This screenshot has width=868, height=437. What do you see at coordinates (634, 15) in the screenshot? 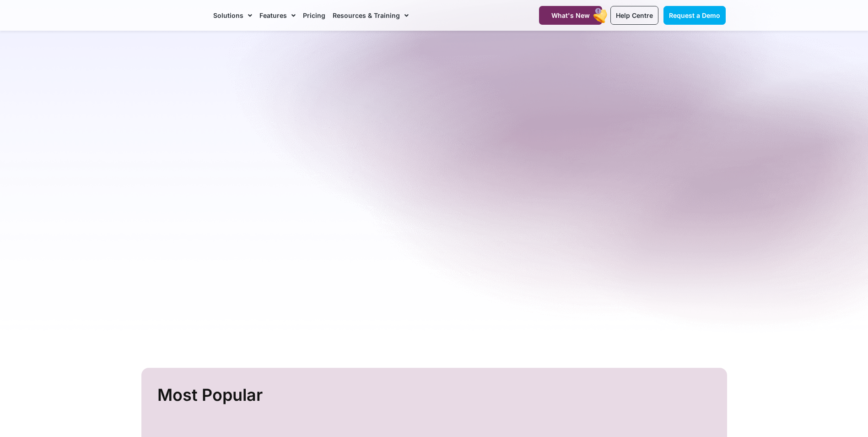
I see `a: Help Centre` at bounding box center [634, 15].